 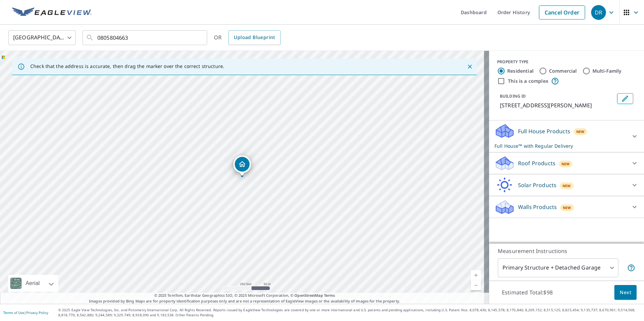 What do you see at coordinates (247, 38) in the screenshot?
I see `div: OR` at bounding box center [247, 38].